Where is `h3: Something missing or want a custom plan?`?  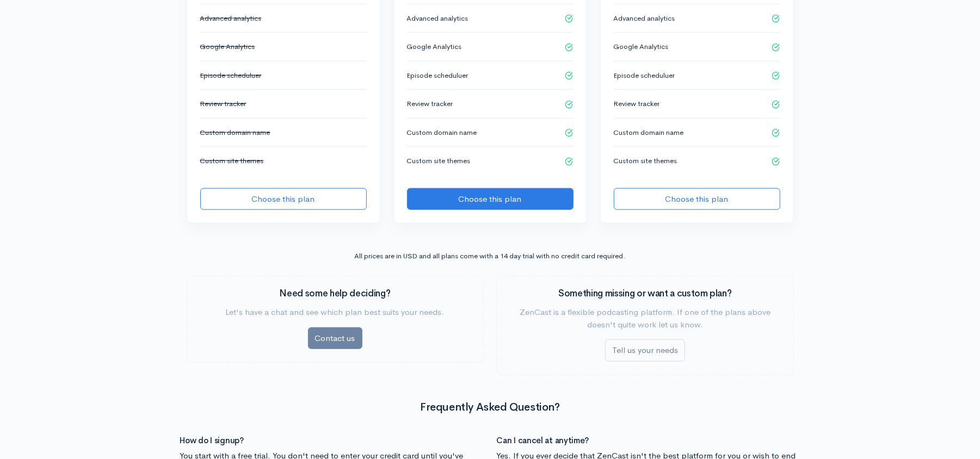
h3: Something missing or want a custom plan? is located at coordinates (645, 293).